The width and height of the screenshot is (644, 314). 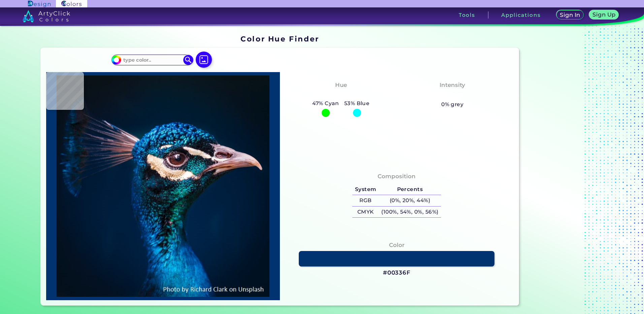 What do you see at coordinates (357, 104) in the screenshot?
I see `h5: 53% Blue` at bounding box center [357, 104].